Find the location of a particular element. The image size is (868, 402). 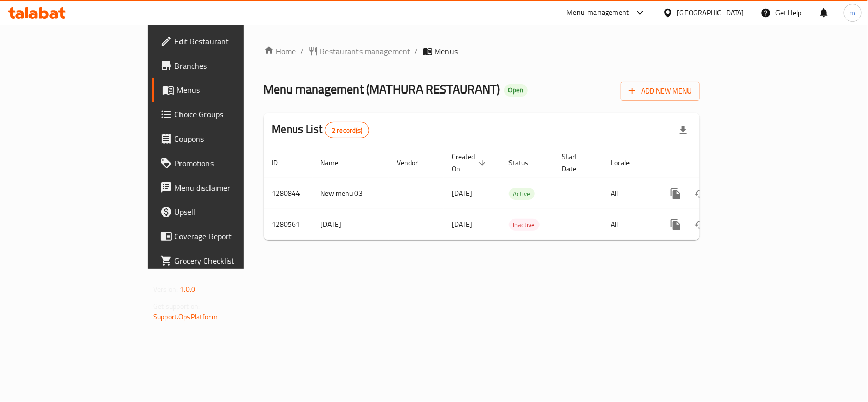

span: Menu management ( MATHURA RESTAURANT ) is located at coordinates (382, 89).